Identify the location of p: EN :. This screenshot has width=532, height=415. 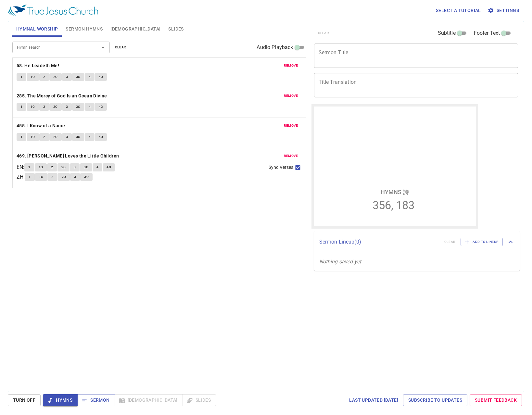
(20, 167).